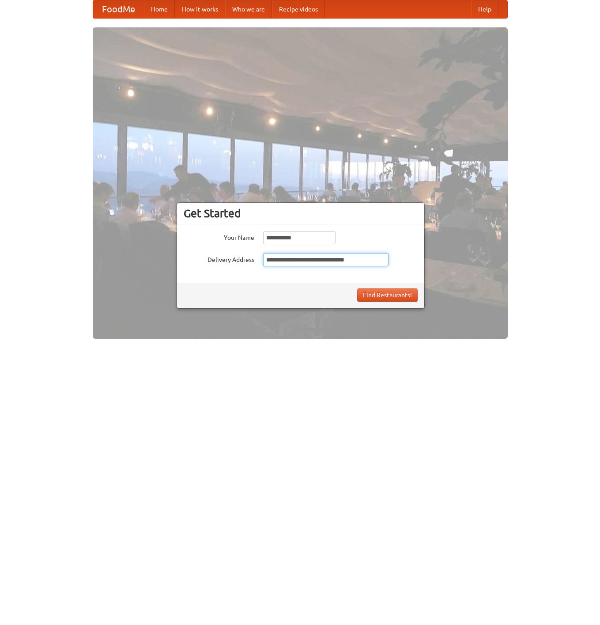  Describe the element at coordinates (219, 236) in the screenshot. I see `label: Your Name` at that location.